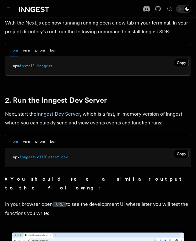  I want to click on a: 2. Run the Inngest Dev Server, so click(56, 100).